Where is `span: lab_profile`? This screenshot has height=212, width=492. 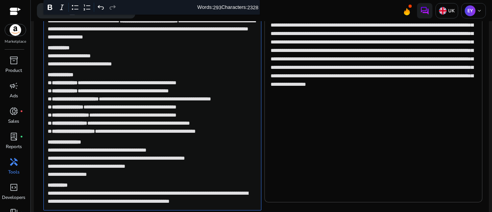 span: lab_profile is located at coordinates (14, 136).